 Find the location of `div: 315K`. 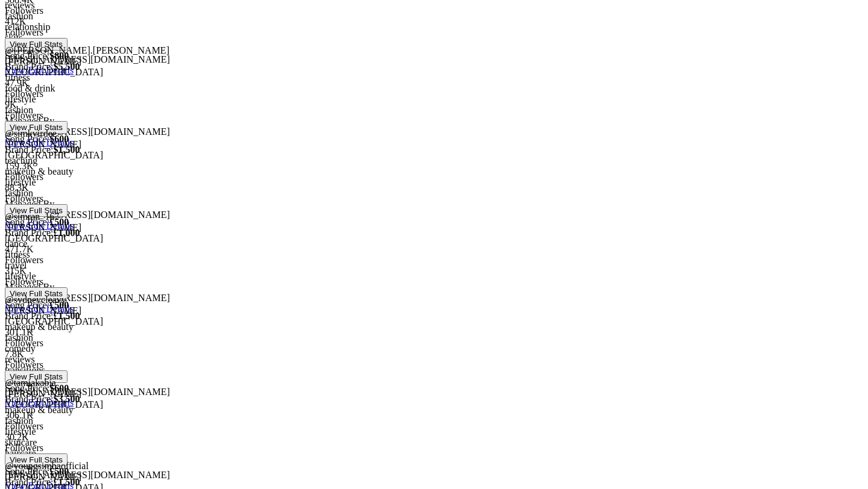

div: 315K is located at coordinates (434, 271).